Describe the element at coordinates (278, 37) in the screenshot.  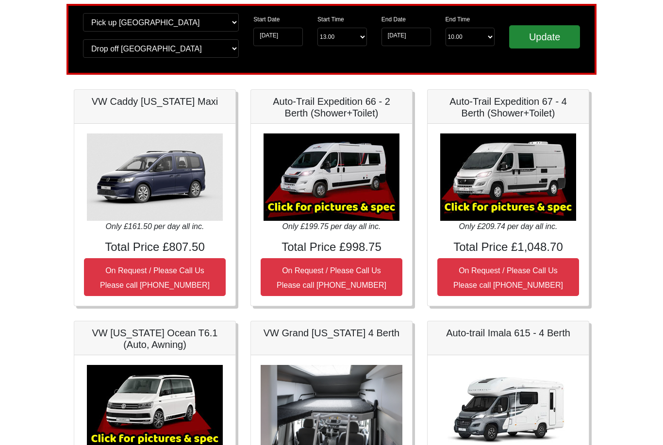
I see `input: Start Date` at that location.